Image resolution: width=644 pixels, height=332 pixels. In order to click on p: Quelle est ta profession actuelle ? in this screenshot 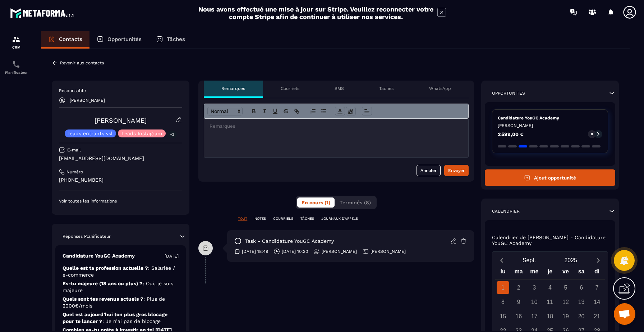, I will do `click(121, 272)`.